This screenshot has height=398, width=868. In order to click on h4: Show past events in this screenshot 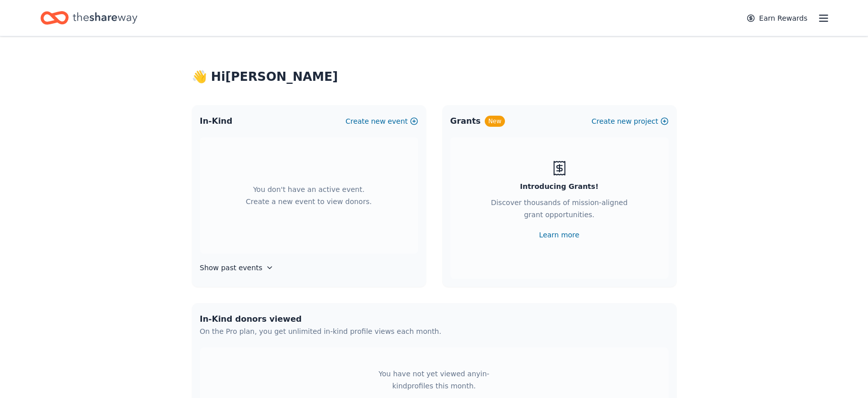, I will do `click(231, 267)`.